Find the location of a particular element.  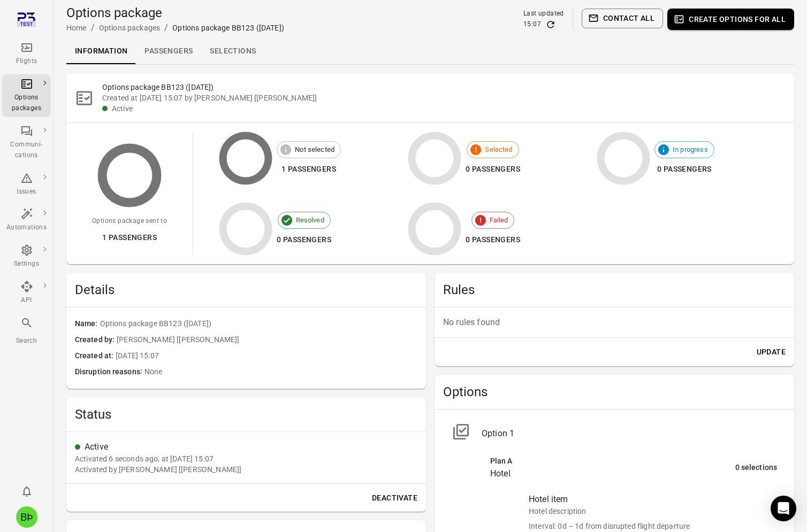

span: Disruption reasons is located at coordinates (110, 372).